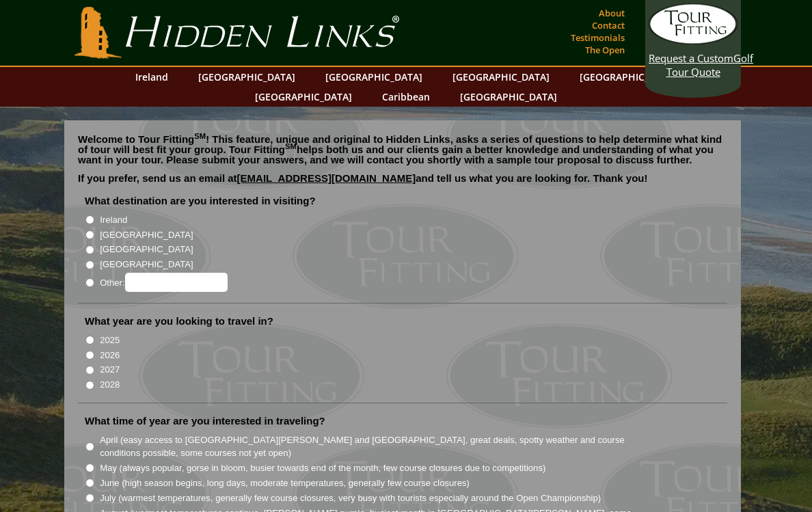  I want to click on label: 2026, so click(109, 356).